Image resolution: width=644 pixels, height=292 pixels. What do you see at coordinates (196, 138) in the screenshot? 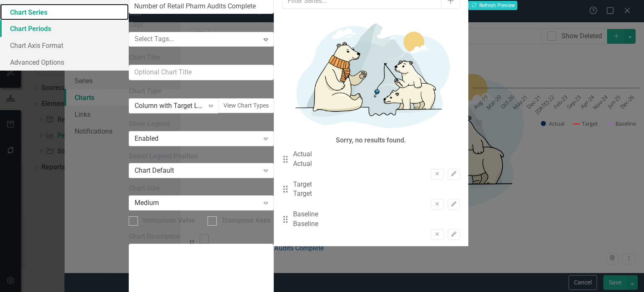
I see `div: Enabled` at bounding box center [196, 138].